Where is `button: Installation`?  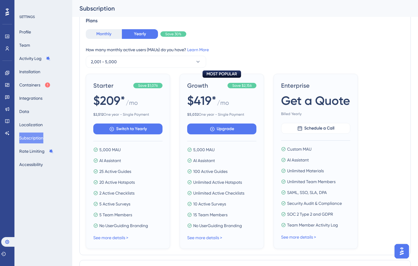
button: Installation is located at coordinates (30, 72).